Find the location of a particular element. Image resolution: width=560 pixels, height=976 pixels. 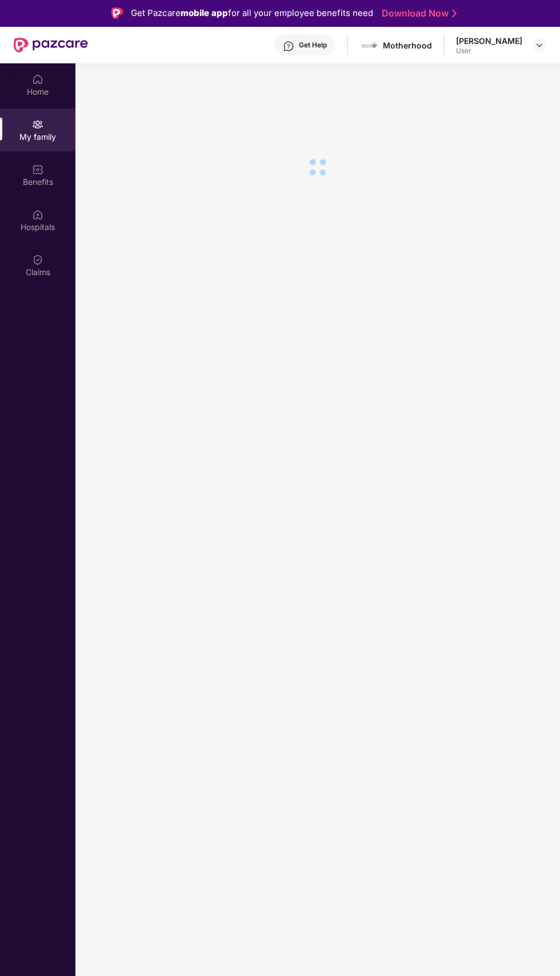

img: svg+xml;base64,PHN2ZyBpZD0iSG9zcGl0YWxzIiB4bWxucz0iaHR0cDovL3d3dy53My5vcmcvMjAwMC9zdmciIHdpZHRoPS... is located at coordinates (38, 215).